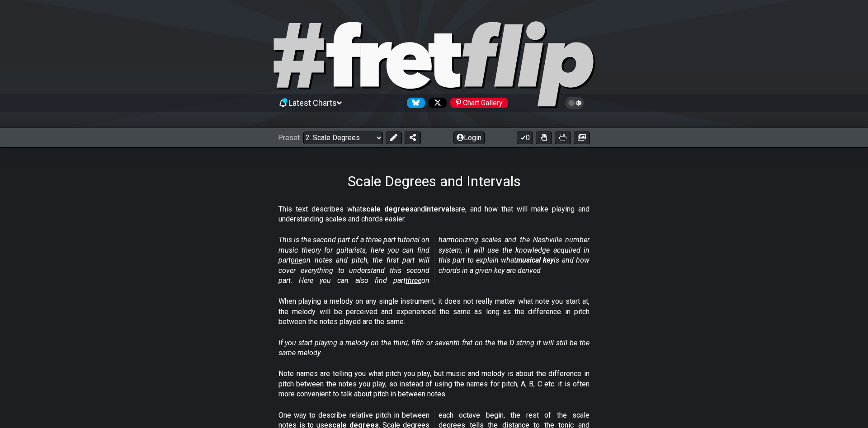 This screenshot has width=868, height=428. What do you see at coordinates (563, 138) in the screenshot?
I see `button: Print` at bounding box center [563, 138].